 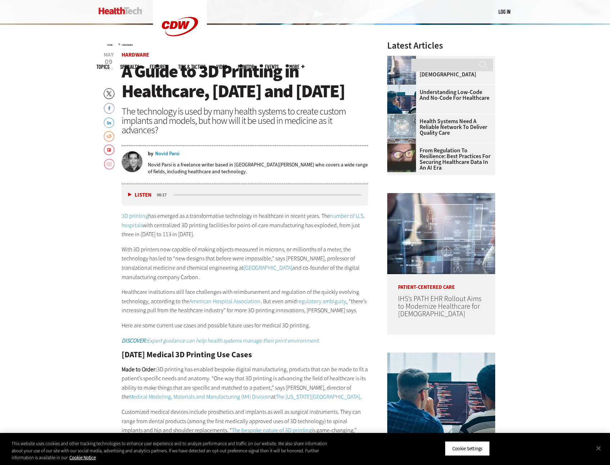 I want to click on p: 3D printing has enabled bespoke digital manufacturing, products that can be made to fit a patient..., so click(x=245, y=383).